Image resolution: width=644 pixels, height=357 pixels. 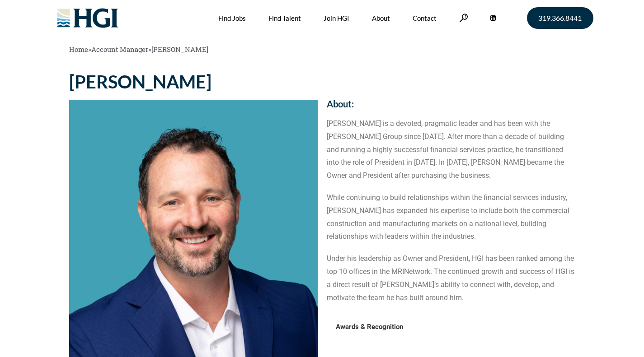 What do you see at coordinates (560, 18) in the screenshot?
I see `span: 319.366.8441` at bounding box center [560, 18].